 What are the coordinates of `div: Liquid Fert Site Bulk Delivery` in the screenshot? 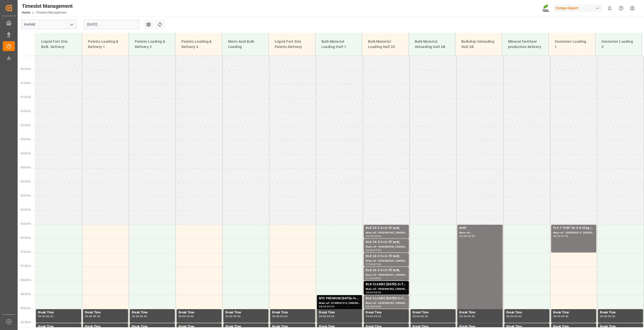 It's located at (59, 44).